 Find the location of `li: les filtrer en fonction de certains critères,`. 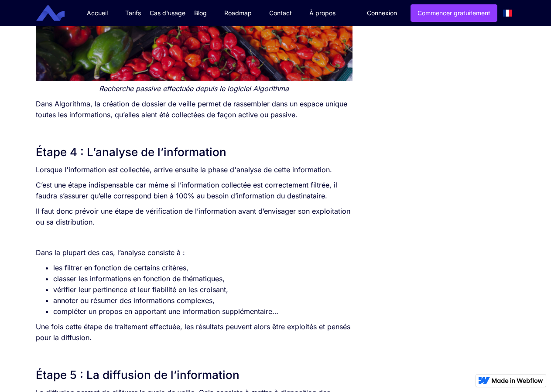

li: les filtrer en fonction de certains critères, is located at coordinates (203, 268).